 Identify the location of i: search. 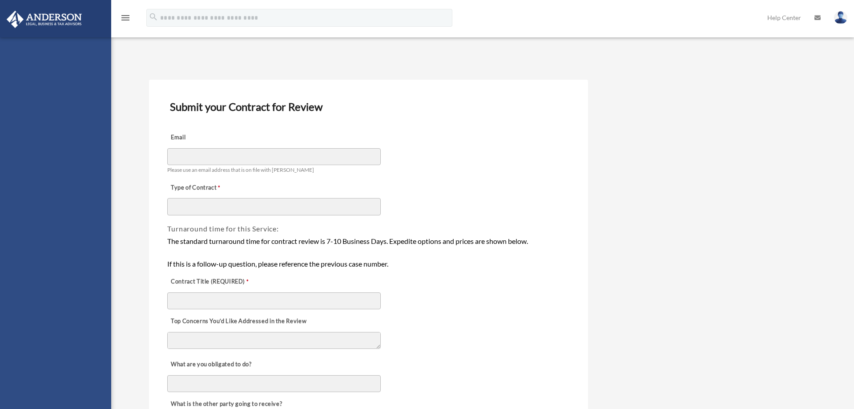
(154, 17).